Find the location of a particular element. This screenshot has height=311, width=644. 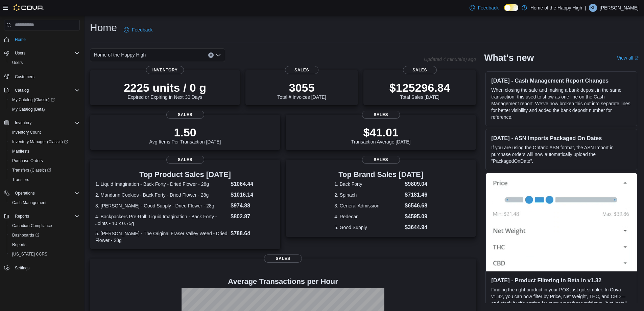

a: Transfers (Classic) is located at coordinates (32, 170).